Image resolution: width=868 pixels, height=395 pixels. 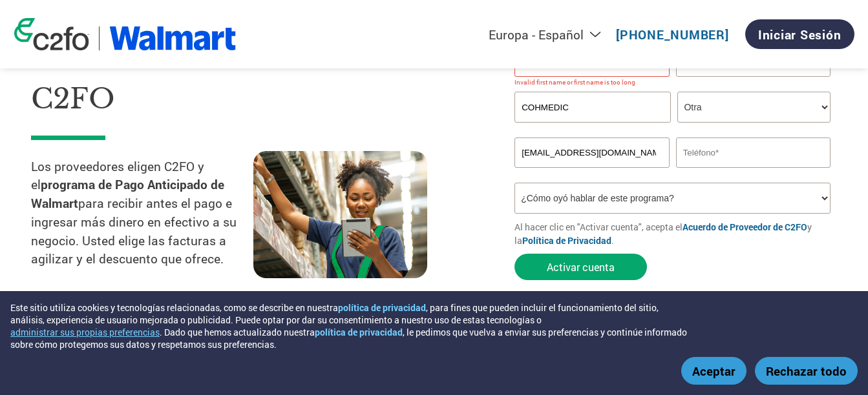 I want to click on div: Invalid first name or first name is too long, so click(x=592, y=82).